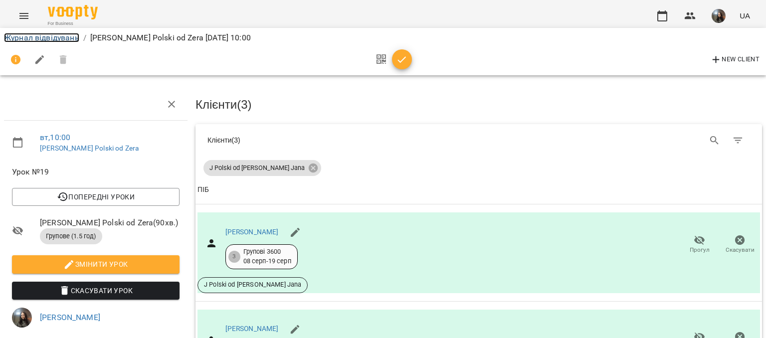 The height and width of the screenshot is (338, 766). What do you see at coordinates (479, 105) in the screenshot?
I see `h3: Клієнти ( 3 )` at bounding box center [479, 105].